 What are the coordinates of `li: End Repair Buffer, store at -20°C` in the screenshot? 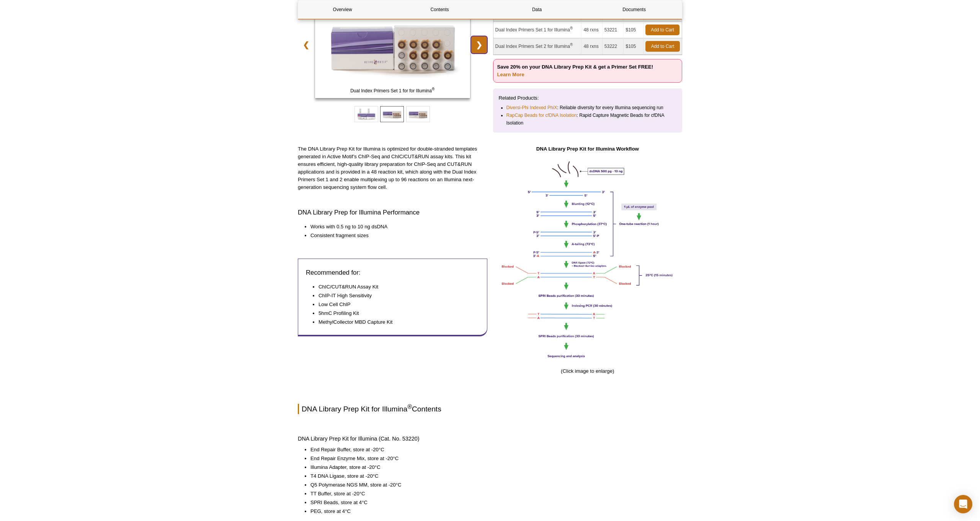 It's located at (493, 450).